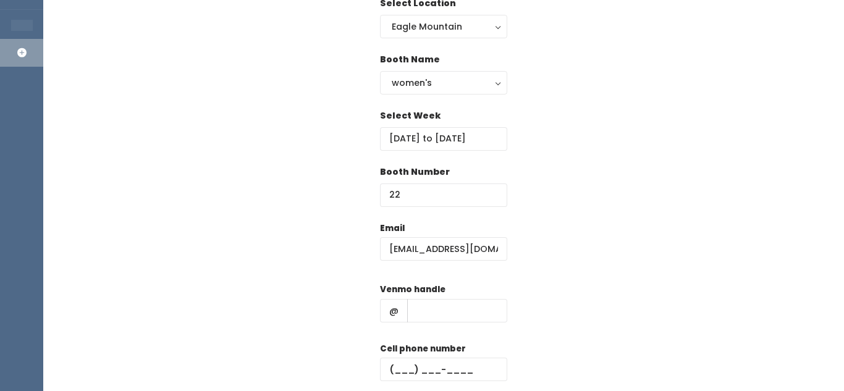 Image resolution: width=844 pixels, height=391 pixels. Describe the element at coordinates (392, 229) in the screenshot. I see `label: Email` at that location.